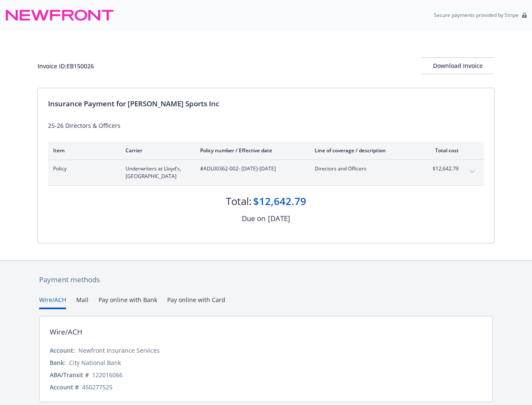  What do you see at coordinates (53, 302) in the screenshot?
I see `button: Wire/ACH` at bounding box center [53, 302].